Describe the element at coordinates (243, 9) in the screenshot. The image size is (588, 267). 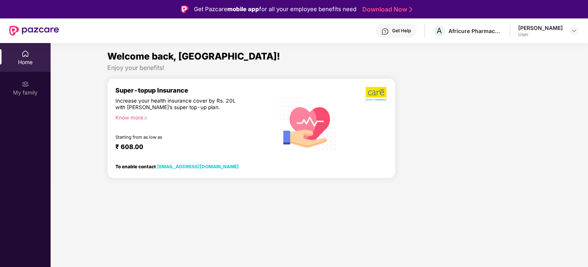
I see `strong: mobile app` at that location.